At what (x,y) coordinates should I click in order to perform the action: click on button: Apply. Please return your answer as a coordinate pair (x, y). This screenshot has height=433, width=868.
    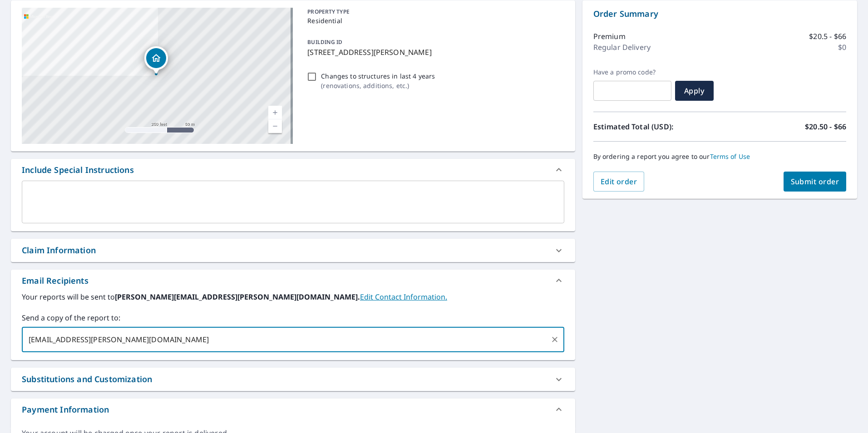
    Looking at the image, I should click on (695, 91).